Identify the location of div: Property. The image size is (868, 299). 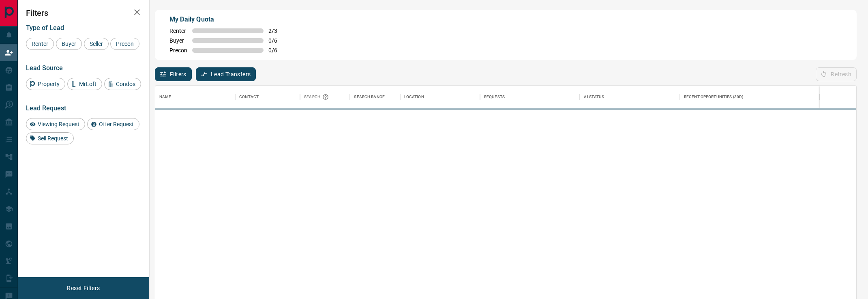
(46, 84).